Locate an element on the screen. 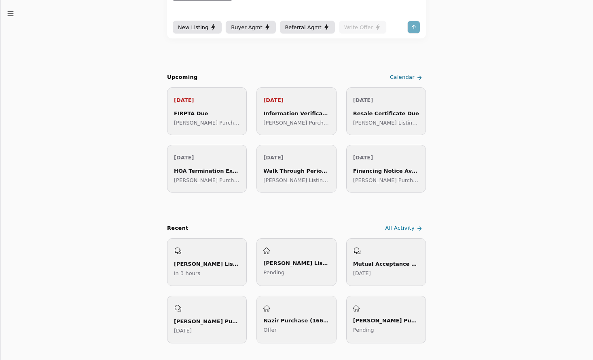  span: Referral Agmt is located at coordinates (304, 27).